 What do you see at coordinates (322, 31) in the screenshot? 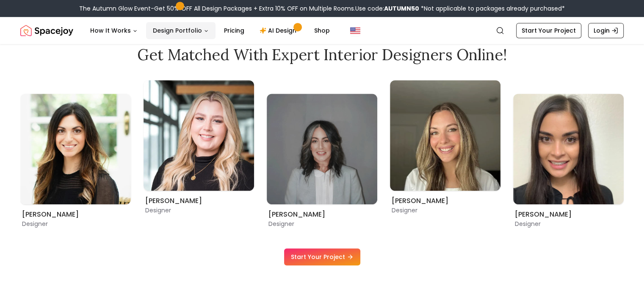
I see `nav: Global` at bounding box center [322, 31].